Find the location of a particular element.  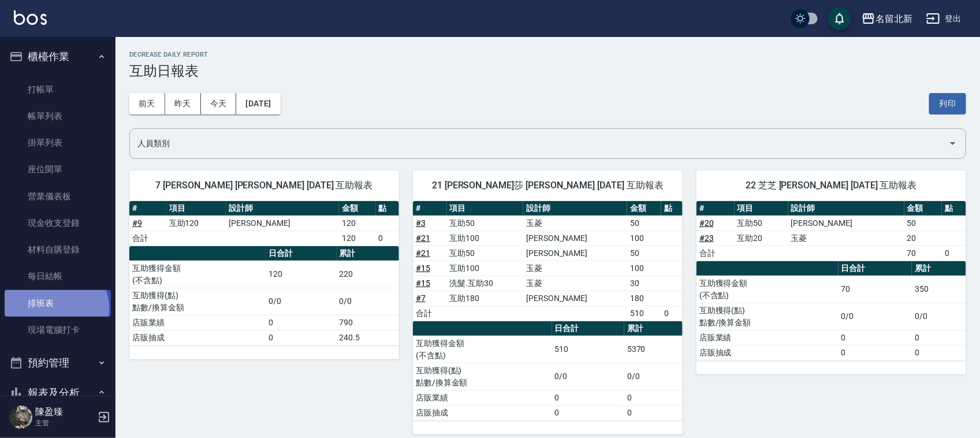

a: 打帳單 is located at coordinates (57, 89).